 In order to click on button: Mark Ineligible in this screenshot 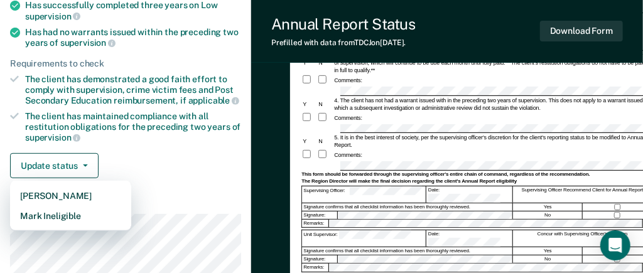, I will do `click(70, 216)`.